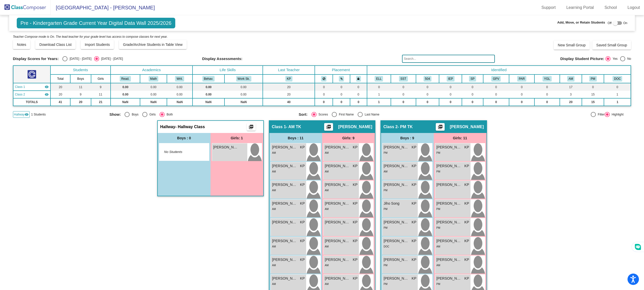 The image size is (644, 290). What do you see at coordinates (55, 44) in the screenshot?
I see `span: Download Class List` at bounding box center [55, 44].